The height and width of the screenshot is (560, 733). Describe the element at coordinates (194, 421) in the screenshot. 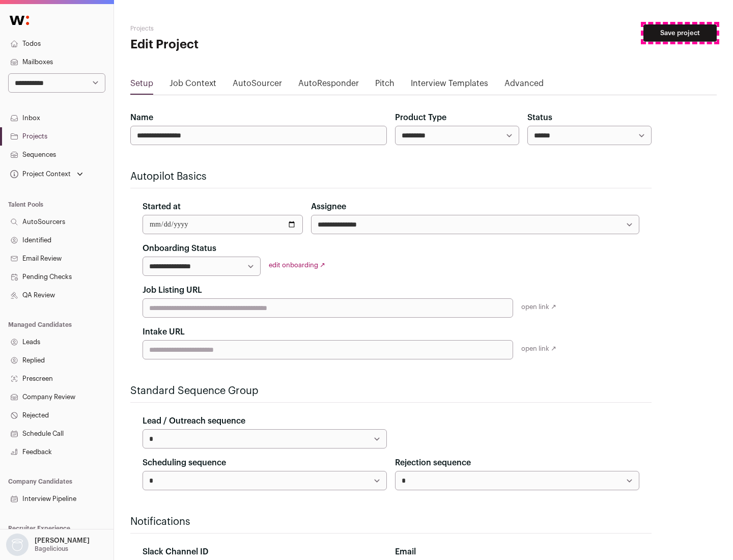

I see `label: Lead / Outreach sequence` at that location.